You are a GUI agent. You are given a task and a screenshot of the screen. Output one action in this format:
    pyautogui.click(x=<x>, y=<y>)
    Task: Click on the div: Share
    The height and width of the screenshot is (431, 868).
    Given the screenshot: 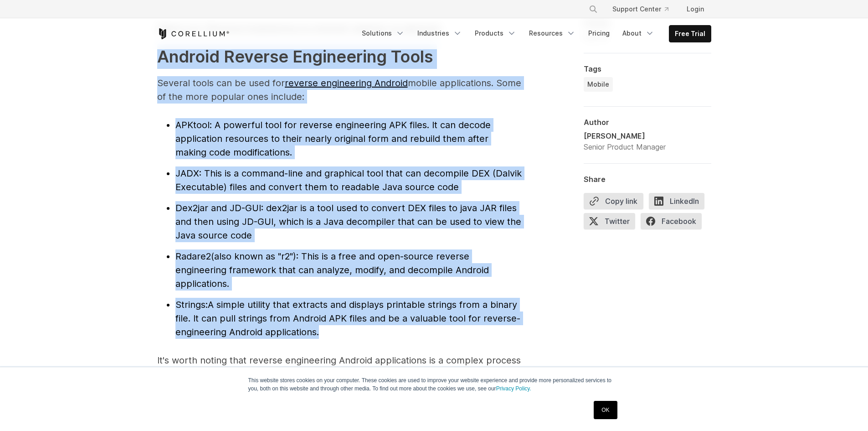 What is the action you would take?
    pyautogui.click(x=648, y=179)
    